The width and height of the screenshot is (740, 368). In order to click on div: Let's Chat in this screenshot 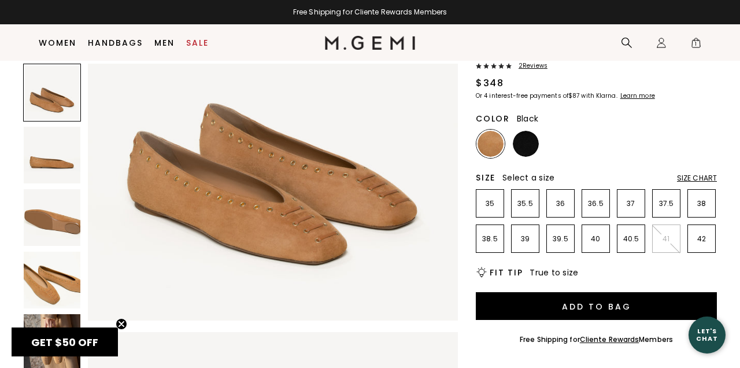, I will do `click(707, 334)`.